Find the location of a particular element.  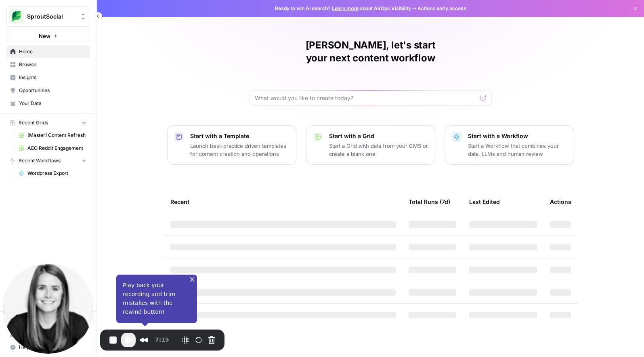

a: Your Data is located at coordinates (48, 103).